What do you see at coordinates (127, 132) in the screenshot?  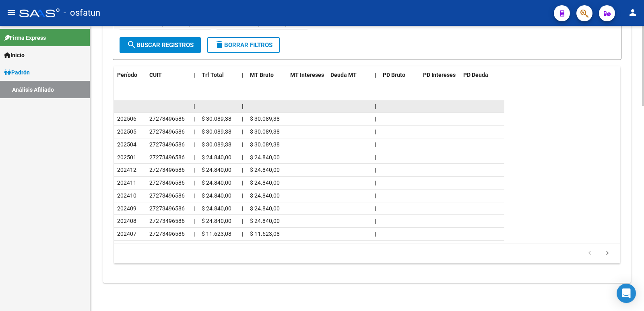 I see `span: 202505` at bounding box center [127, 132].